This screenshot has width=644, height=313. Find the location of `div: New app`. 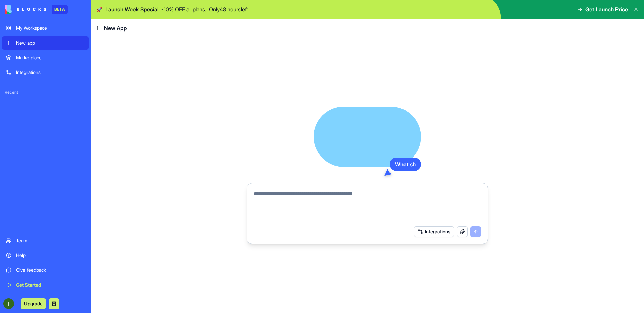

div: New app is located at coordinates (50, 43).